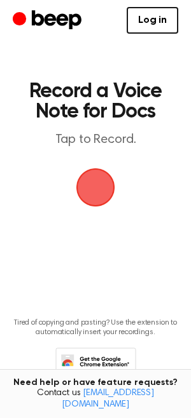 The width and height of the screenshot is (191, 418). What do you see at coordinates (95, 102) in the screenshot?
I see `h1: Record a Voice Note for Docs` at bounding box center [95, 102].